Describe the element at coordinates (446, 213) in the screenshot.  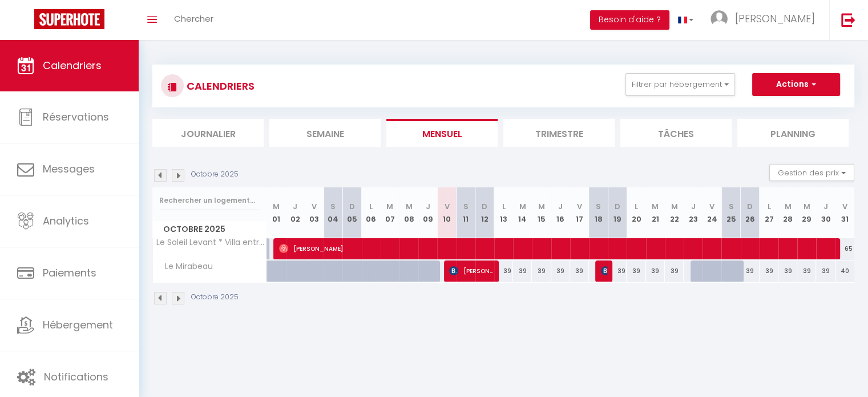
I see `th: 10` at that location.